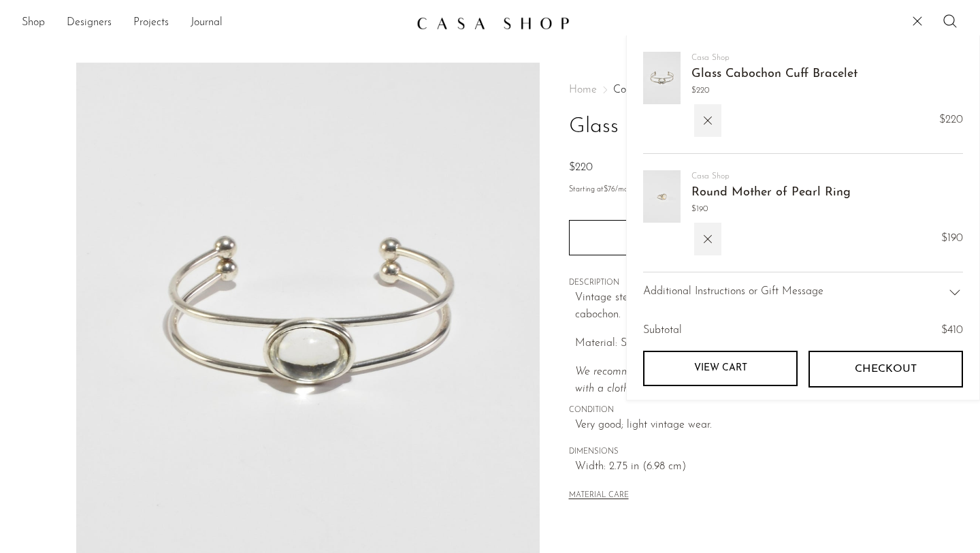  Describe the element at coordinates (774, 74) in the screenshot. I see `a: Glass Cabochon Cuff Bracelet` at that location.